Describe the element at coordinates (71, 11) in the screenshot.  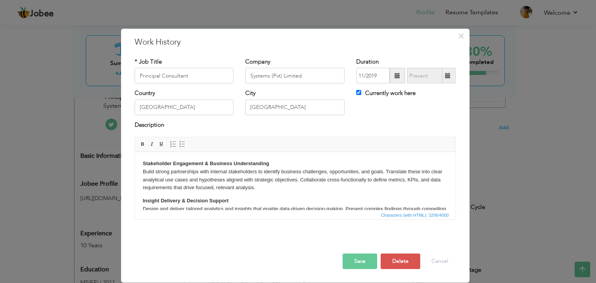
I see `strong: Stakeholder Engagement & Business Understanding` at that location.